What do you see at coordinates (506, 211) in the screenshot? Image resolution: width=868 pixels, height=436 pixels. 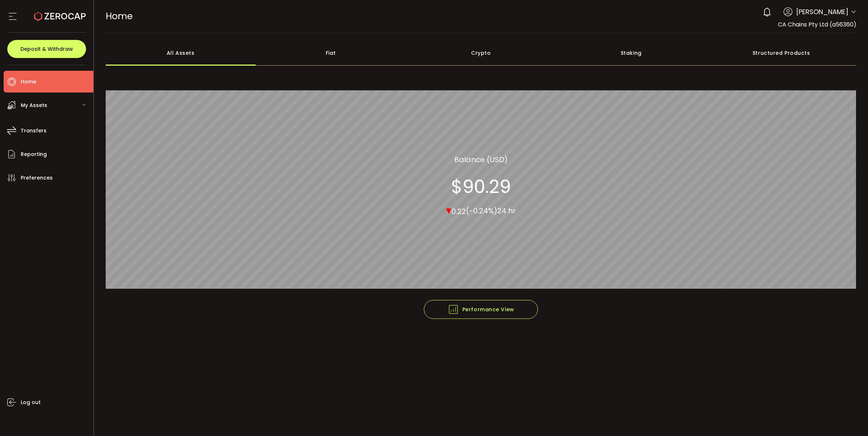 I see `span: 24 hr` at bounding box center [506, 211].